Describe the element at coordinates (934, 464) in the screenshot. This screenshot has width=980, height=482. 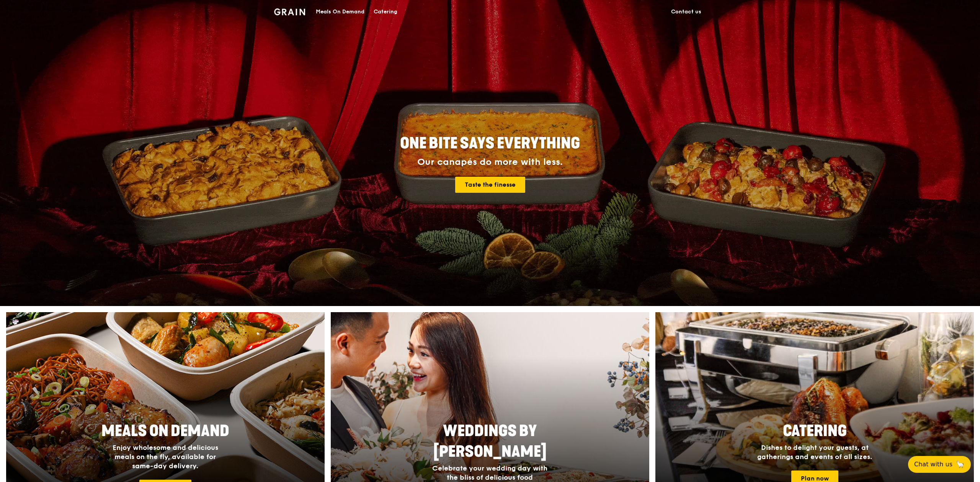
I see `span: Chat with us` at that location.